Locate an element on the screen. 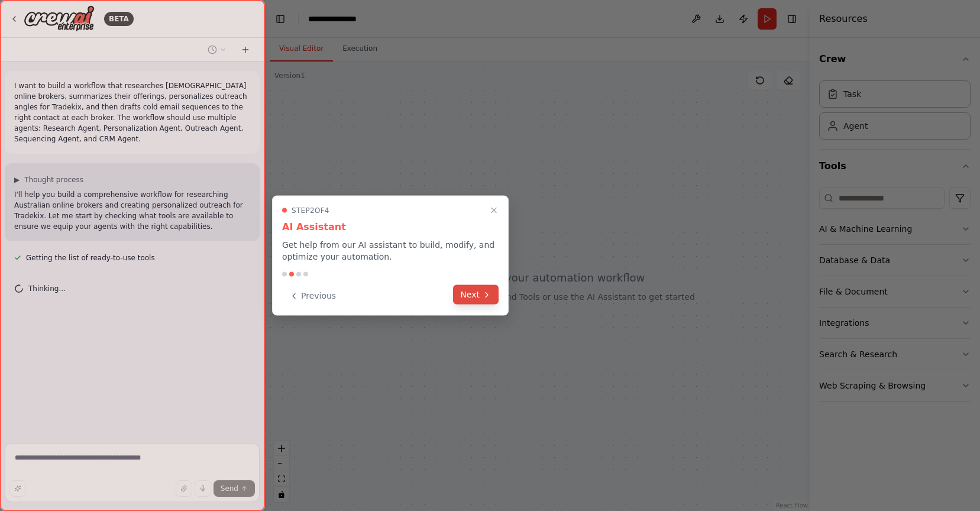  p: Get help from our AI assistant to build, modify, and optimize your automation. is located at coordinates (391, 251).